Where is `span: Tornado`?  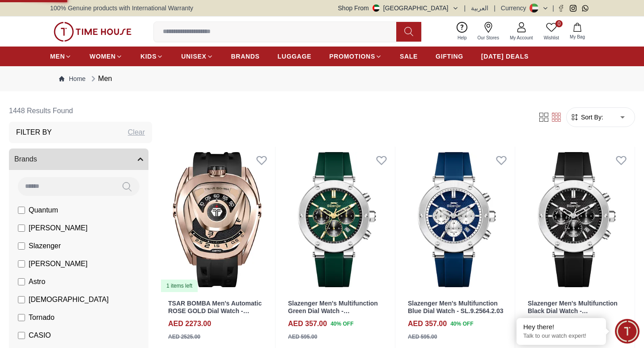
span: Tornado is located at coordinates (41, 318).